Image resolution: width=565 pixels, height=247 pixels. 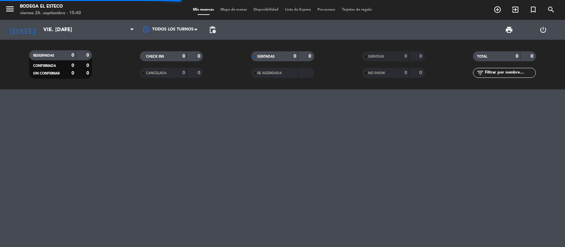 I want to click on i: add_circle_outline, so click(x=497, y=10).